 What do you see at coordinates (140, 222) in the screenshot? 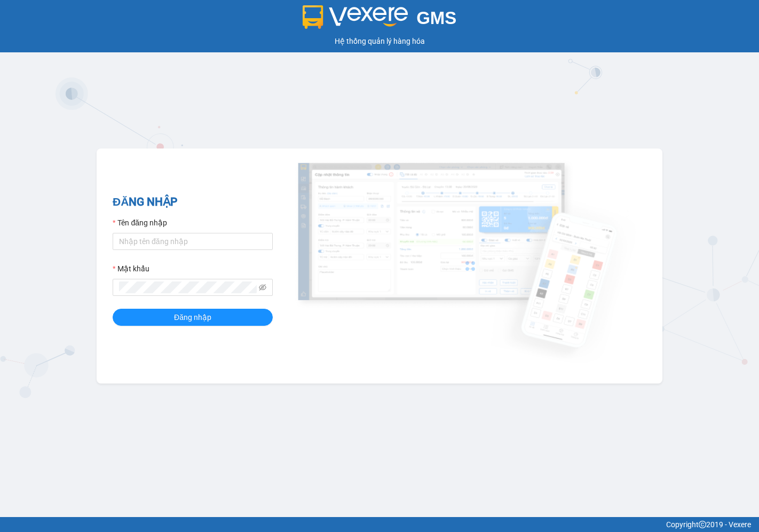
I see `label: Tên đăng nhập` at bounding box center [140, 222].